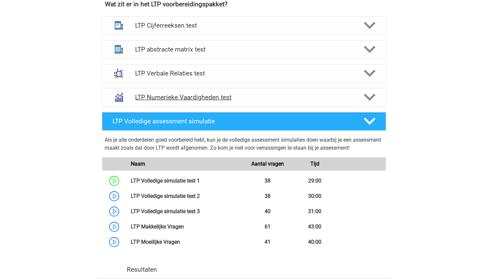 The image size is (488, 279). Describe the element at coordinates (244, 97) in the screenshot. I see `a: numeriek redeneren LTP Numerieke Vaardigheden test` at that location.